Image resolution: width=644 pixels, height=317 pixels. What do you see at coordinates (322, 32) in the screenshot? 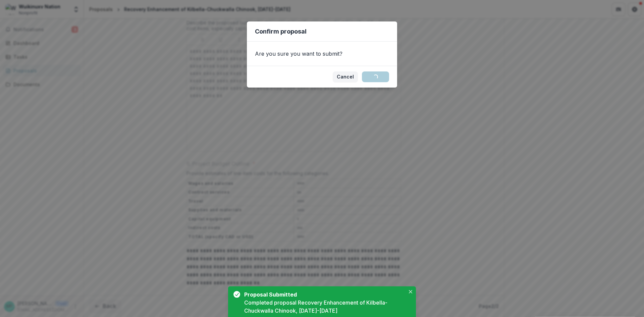
I see `header: Confirm proposal` at bounding box center [322, 32].